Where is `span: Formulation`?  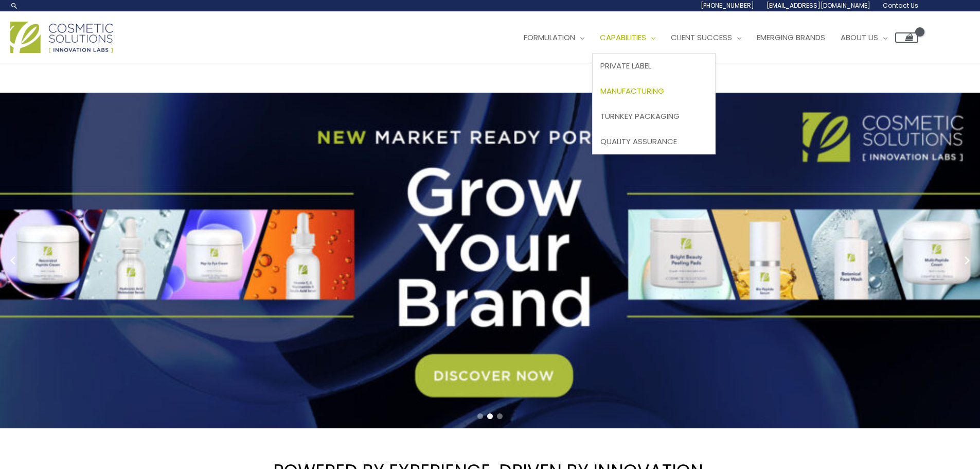 span: Formulation is located at coordinates (549, 37).